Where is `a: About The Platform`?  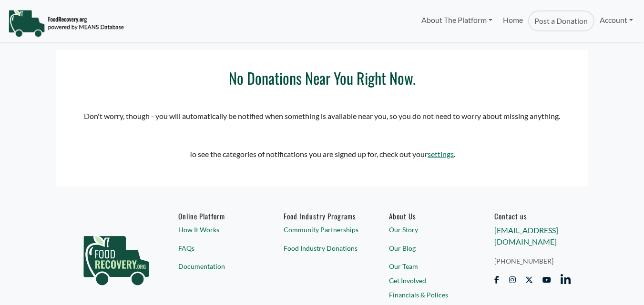
a: About The Platform is located at coordinates (456, 20).